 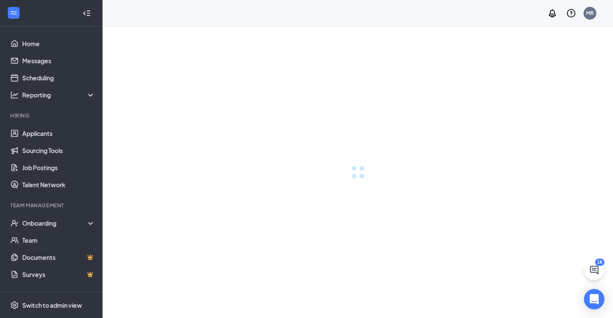 I want to click on svg: Collapse, so click(x=87, y=13).